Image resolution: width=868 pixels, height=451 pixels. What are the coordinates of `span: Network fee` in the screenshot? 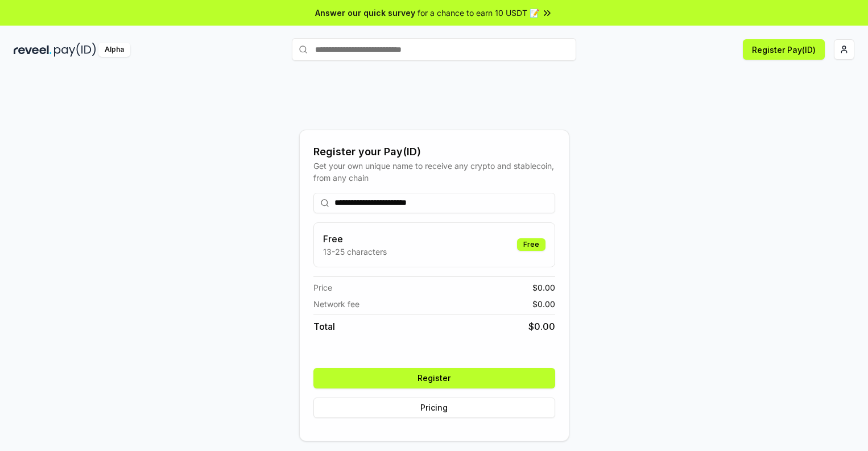 It's located at (336, 304).